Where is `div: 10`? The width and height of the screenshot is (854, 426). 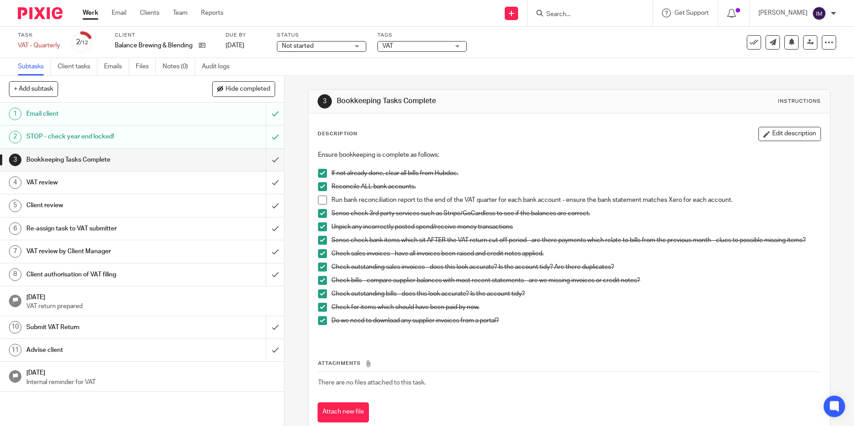 div: 10 is located at coordinates (15, 328).